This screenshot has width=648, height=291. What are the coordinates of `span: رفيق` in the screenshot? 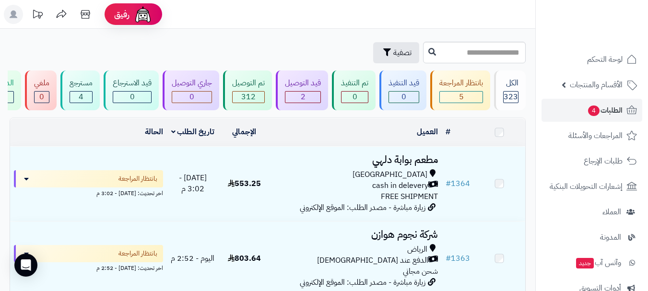 It's located at (122, 14).